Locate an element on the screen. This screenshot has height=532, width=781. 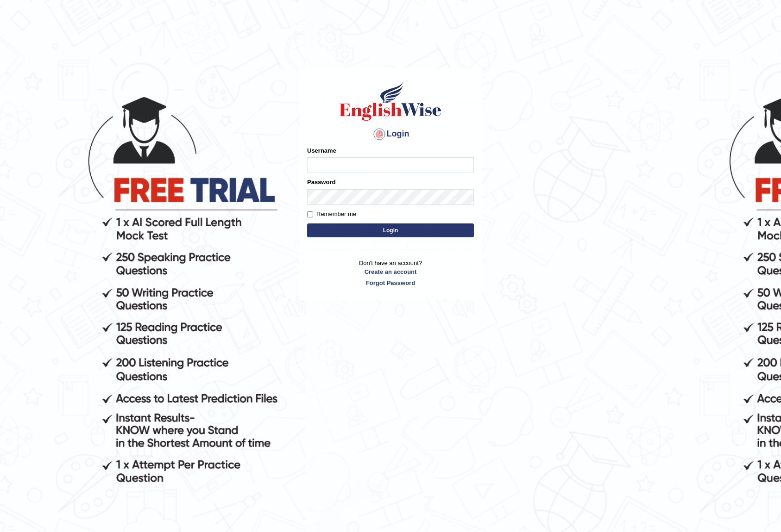
img: Logo of English Wise sign in for intelligent practice with AI is located at coordinates (390, 101).